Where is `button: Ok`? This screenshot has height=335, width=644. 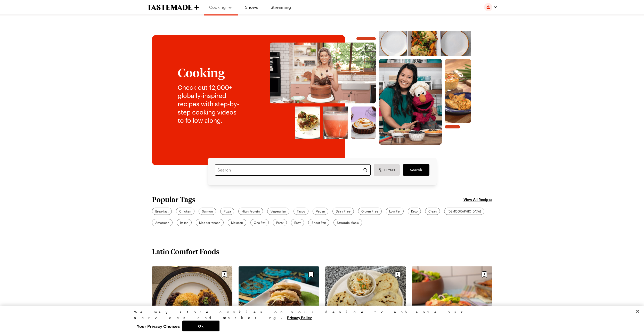 button: Ok is located at coordinates (201, 326).